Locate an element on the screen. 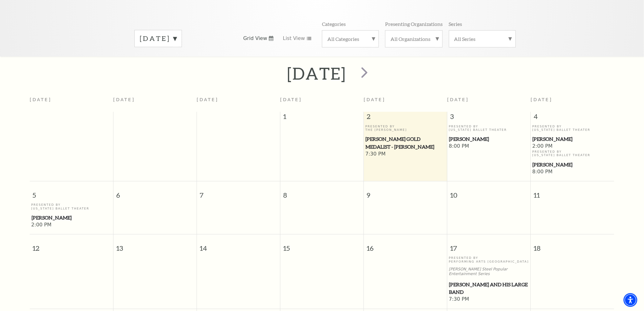 The height and width of the screenshot is (311, 644). p: Categories is located at coordinates (334, 24).